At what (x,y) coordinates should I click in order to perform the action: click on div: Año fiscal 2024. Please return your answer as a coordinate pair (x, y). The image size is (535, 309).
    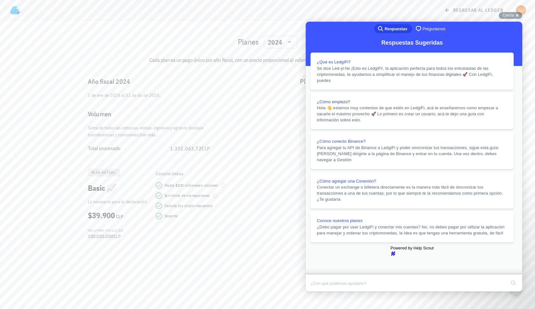
    Looking at the image, I should click on (153, 82).